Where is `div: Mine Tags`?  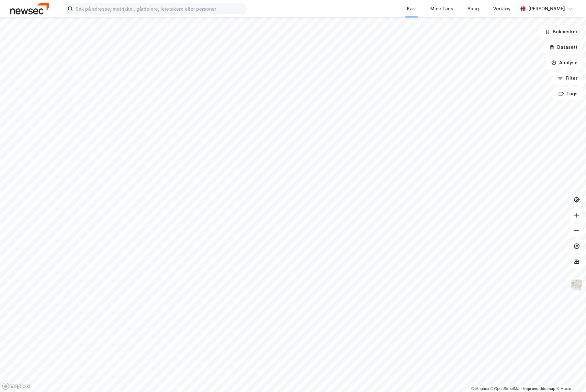 div: Mine Tags is located at coordinates (442, 9).